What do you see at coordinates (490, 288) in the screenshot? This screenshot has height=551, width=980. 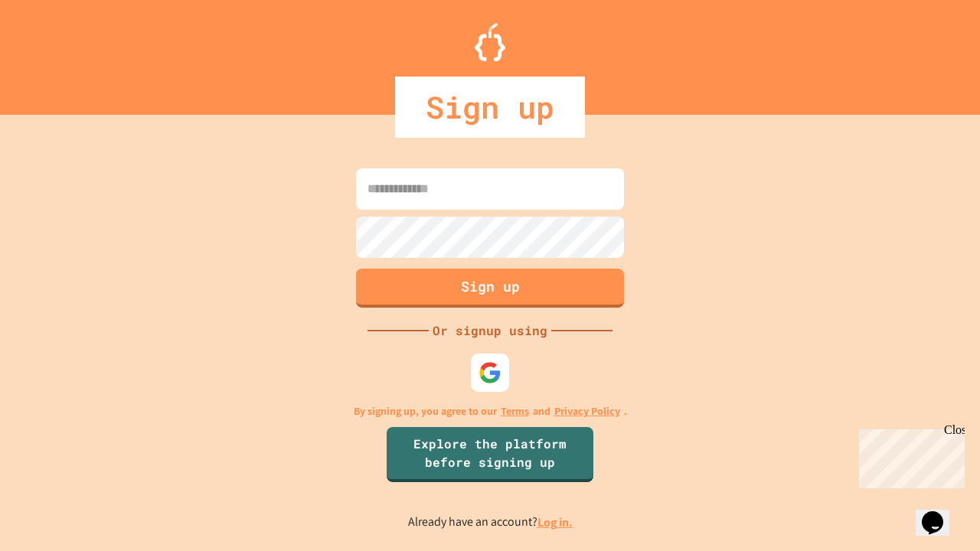 I see `button: Sign up` at bounding box center [490, 288].